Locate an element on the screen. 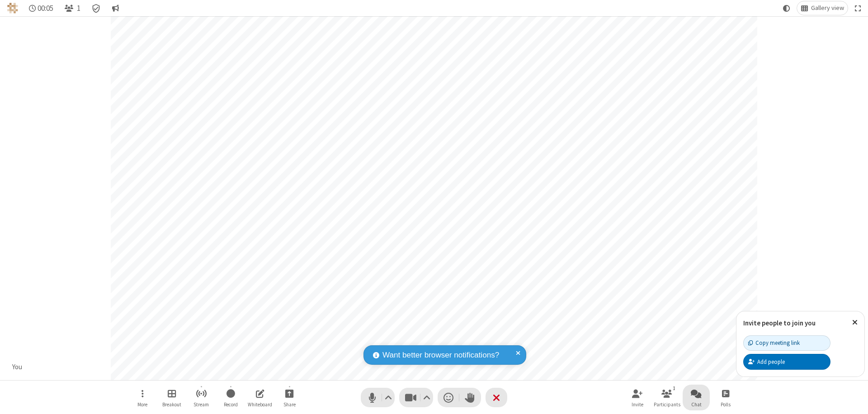 This screenshot has width=868, height=414. span: Record is located at coordinates (231, 404).